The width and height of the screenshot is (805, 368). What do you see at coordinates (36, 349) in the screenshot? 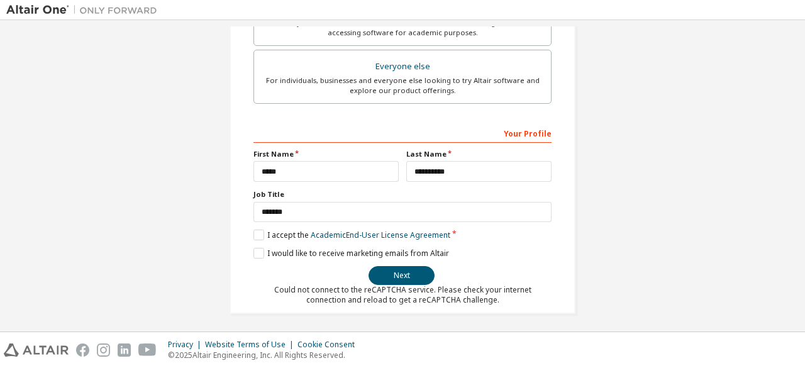
I see `img: altair_logo.svg` at bounding box center [36, 349].